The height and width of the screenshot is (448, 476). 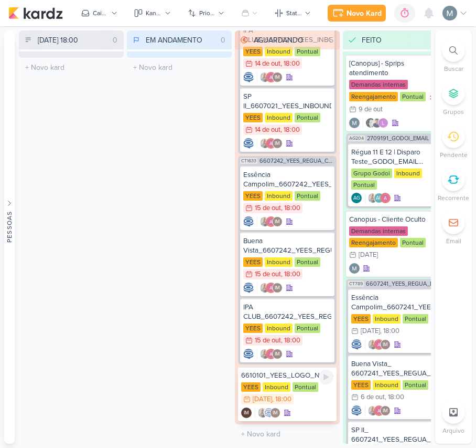 I want to click on p: Arquivo, so click(x=454, y=431).